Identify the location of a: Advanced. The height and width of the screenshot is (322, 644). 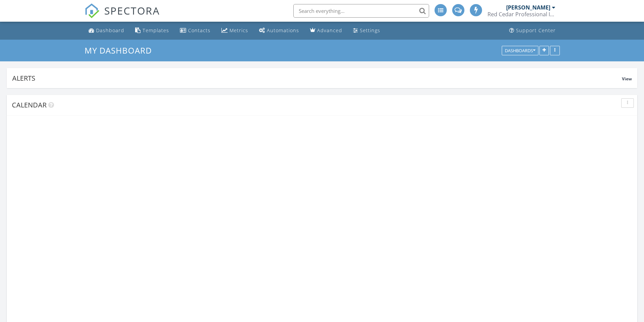
(326, 31).